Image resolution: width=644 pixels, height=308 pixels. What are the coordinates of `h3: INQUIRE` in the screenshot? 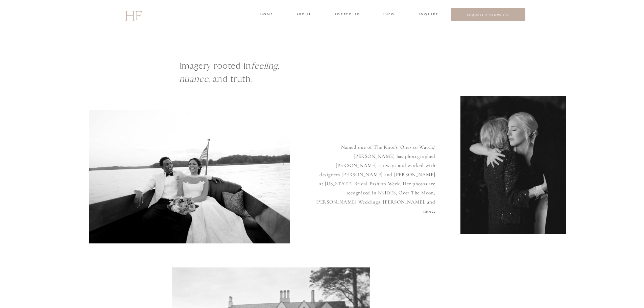 It's located at (428, 15).